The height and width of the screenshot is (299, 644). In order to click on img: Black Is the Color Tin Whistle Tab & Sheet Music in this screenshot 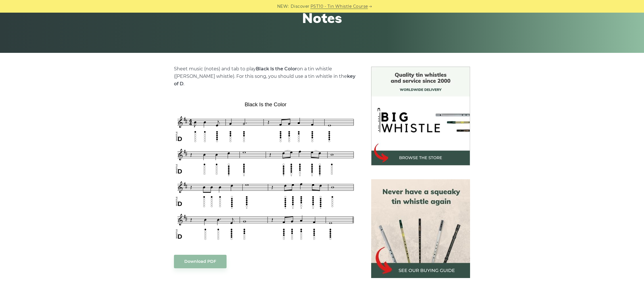, I will do `click(266, 171)`.